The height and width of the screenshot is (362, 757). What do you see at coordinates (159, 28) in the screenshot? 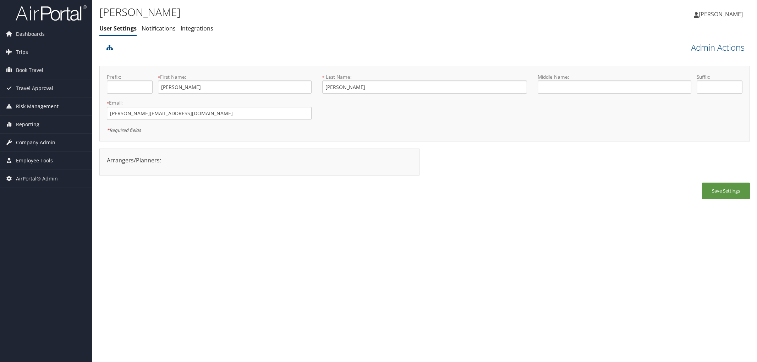
I see `a: Notifications` at bounding box center [159, 28].